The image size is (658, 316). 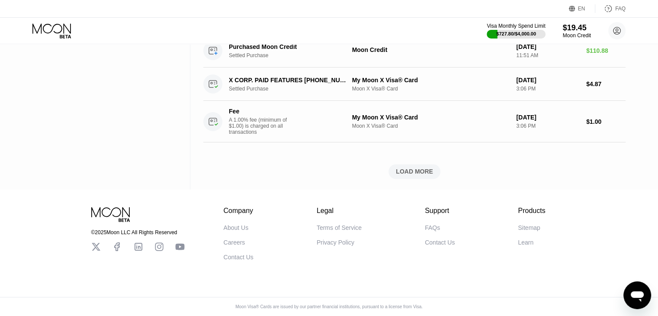 What do you see at coordinates (329, 306) in the screenshot?
I see `div: Moon Visa® Cards are issued by our partner financial institutions, pursuant to a license from Visa.` at bounding box center [329, 306].